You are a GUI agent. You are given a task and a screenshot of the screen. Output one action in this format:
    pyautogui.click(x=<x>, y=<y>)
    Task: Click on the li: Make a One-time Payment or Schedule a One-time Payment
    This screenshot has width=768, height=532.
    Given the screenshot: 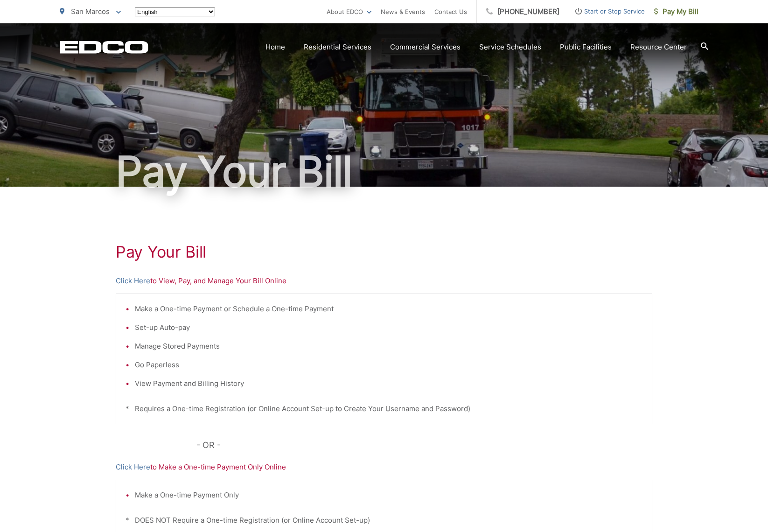 What is the action you would take?
    pyautogui.click(x=388, y=309)
    